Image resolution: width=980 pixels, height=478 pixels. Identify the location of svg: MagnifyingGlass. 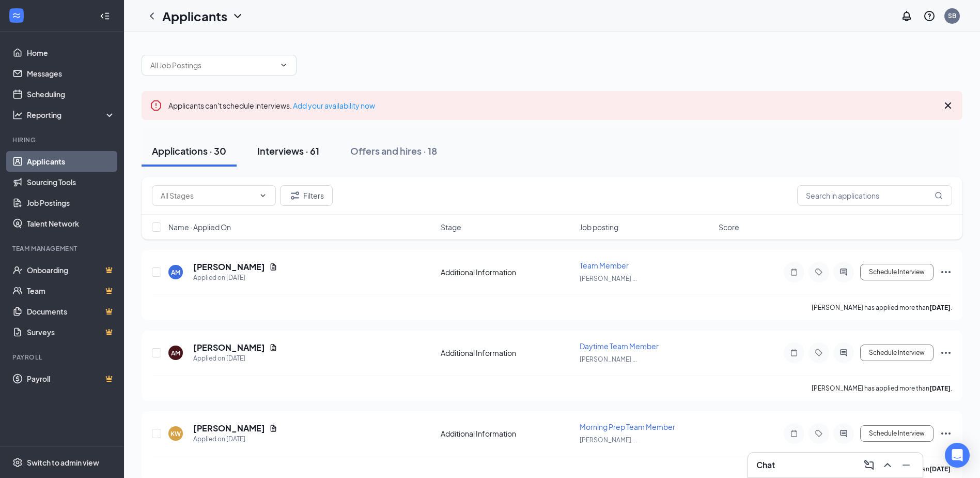
(939, 195).